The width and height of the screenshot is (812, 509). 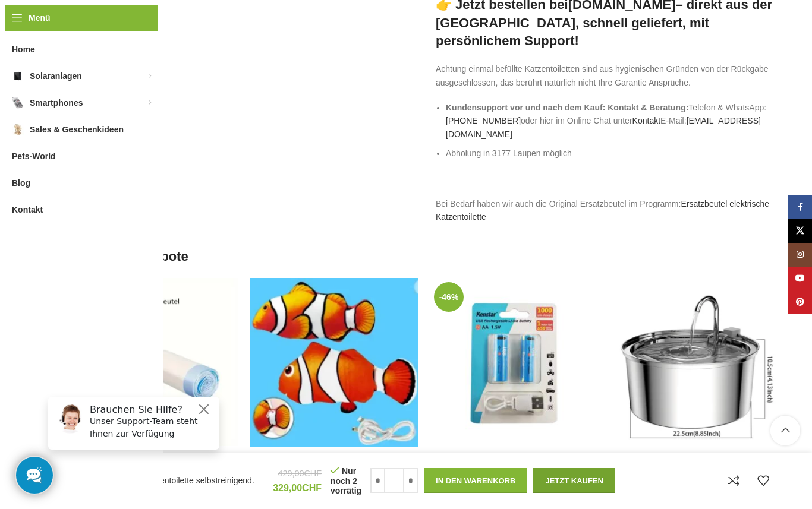 I want to click on a: X Social Link, so click(x=800, y=231).